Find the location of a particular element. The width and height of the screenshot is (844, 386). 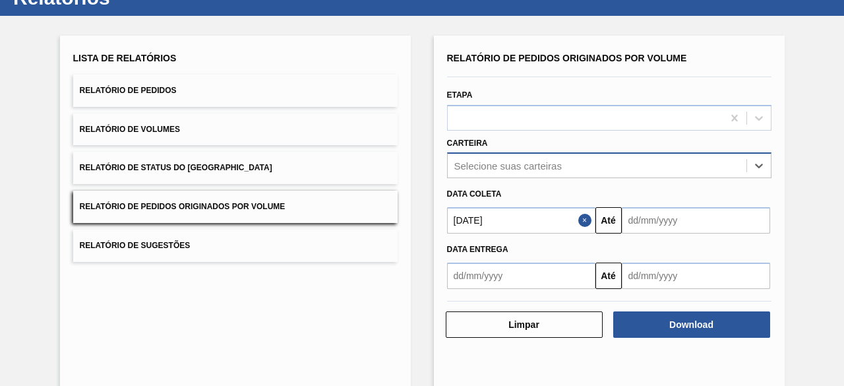

span: Data coleta is located at coordinates (474, 194).